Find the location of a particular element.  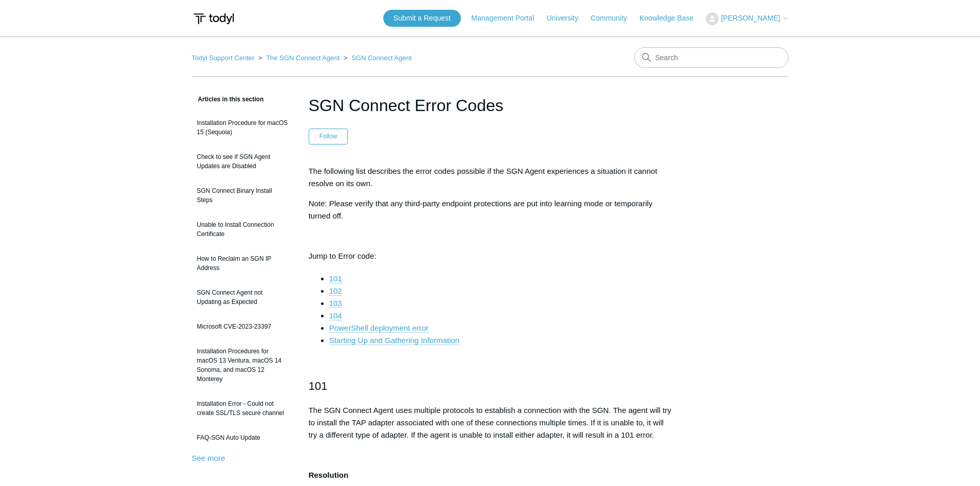

span: Articles in this section is located at coordinates (228, 99).